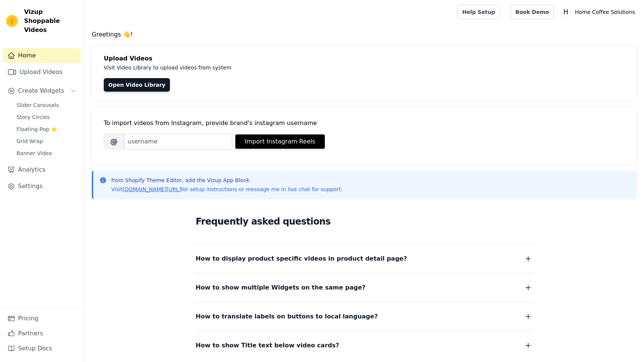  What do you see at coordinates (364, 346) in the screenshot?
I see `button: How to show Title text below video cards?` at bounding box center [364, 346].